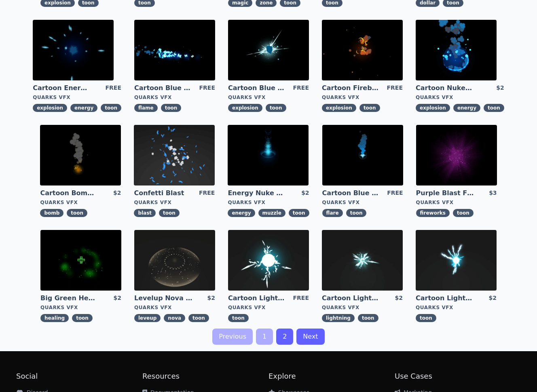 The width and height of the screenshot is (537, 392). What do you see at coordinates (351, 298) in the screenshot?
I see `a: Cartoon Lightning Ball Explosion` at bounding box center [351, 298].